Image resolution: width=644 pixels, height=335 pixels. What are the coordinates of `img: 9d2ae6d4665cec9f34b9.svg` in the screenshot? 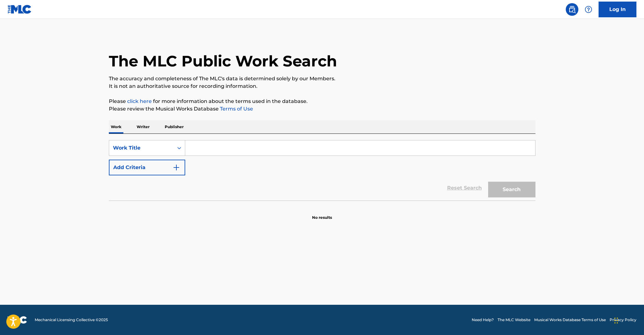 It's located at (176, 168).